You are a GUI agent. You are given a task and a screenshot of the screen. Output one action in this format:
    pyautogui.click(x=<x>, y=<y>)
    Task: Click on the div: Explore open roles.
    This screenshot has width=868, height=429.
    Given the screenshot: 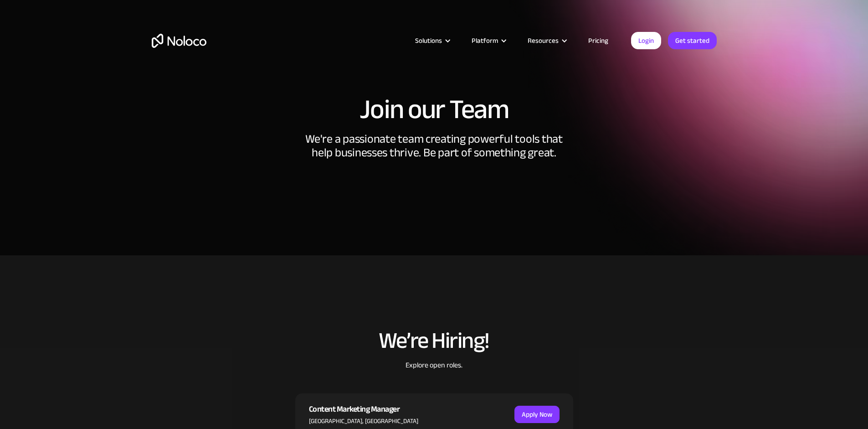 What is the action you would take?
    pyautogui.click(x=434, y=376)
    